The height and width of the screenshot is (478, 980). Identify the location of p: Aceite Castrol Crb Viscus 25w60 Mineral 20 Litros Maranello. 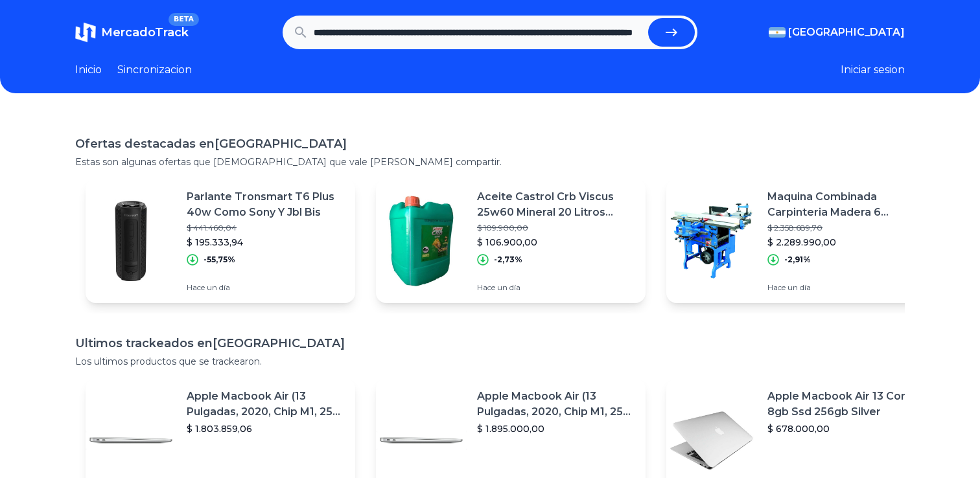
(556, 205).